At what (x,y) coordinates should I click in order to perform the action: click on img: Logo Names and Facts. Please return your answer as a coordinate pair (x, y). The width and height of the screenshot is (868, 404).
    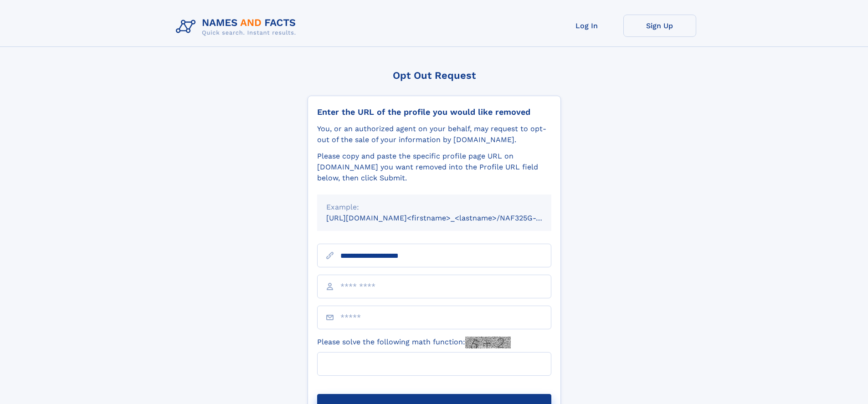
    Looking at the image, I should click on (238, 27).